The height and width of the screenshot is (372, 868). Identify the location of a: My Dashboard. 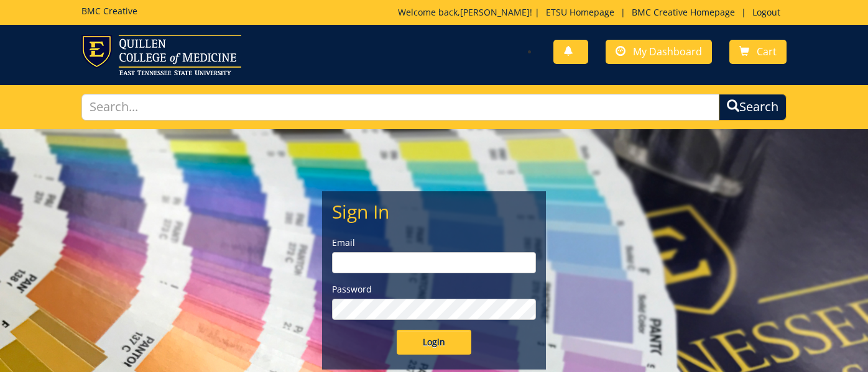
(658, 52).